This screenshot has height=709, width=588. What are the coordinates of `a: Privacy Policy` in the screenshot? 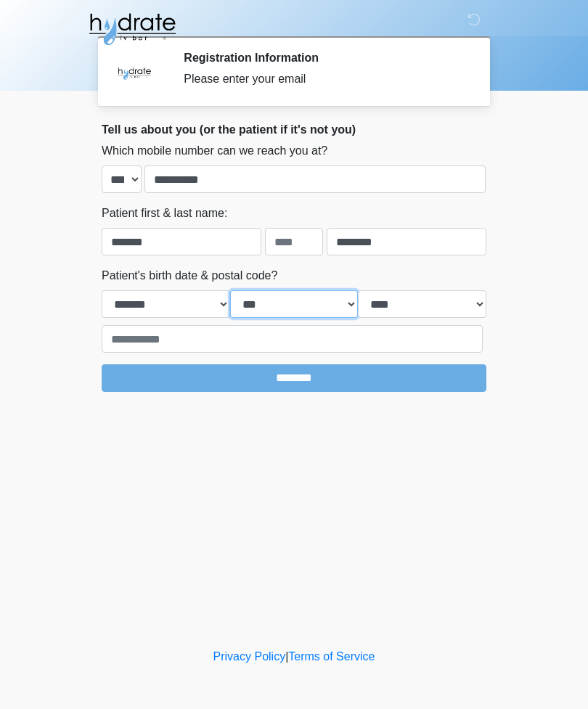 It's located at (250, 656).